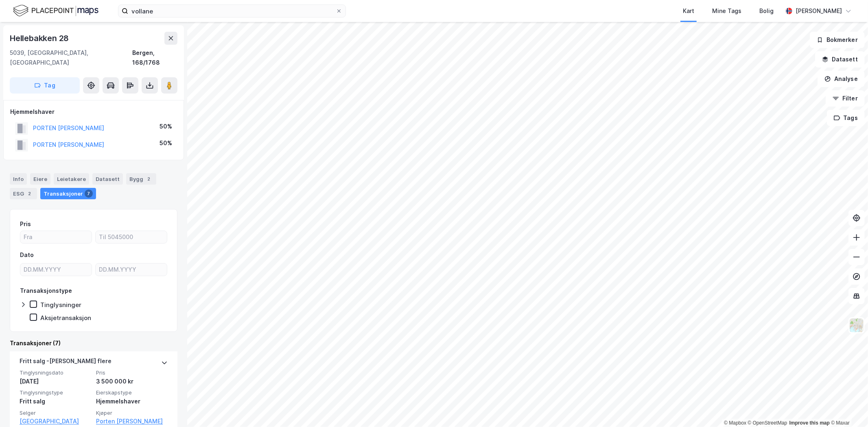 This screenshot has width=868, height=427. I want to click on div: Transaksjoner, so click(68, 194).